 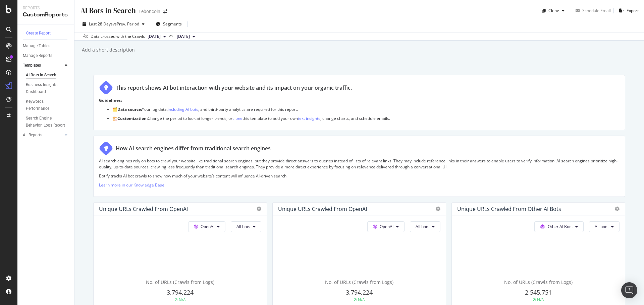 I want to click on span: Segments, so click(x=172, y=24).